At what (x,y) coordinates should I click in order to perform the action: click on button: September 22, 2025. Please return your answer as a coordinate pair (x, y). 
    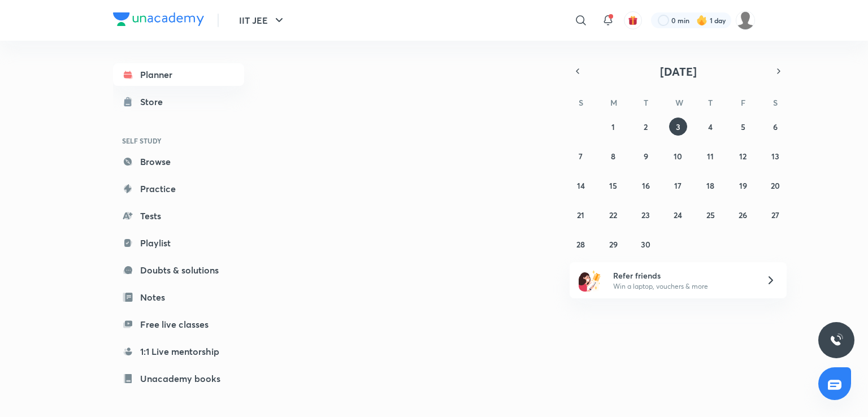
    Looking at the image, I should click on (613, 215).